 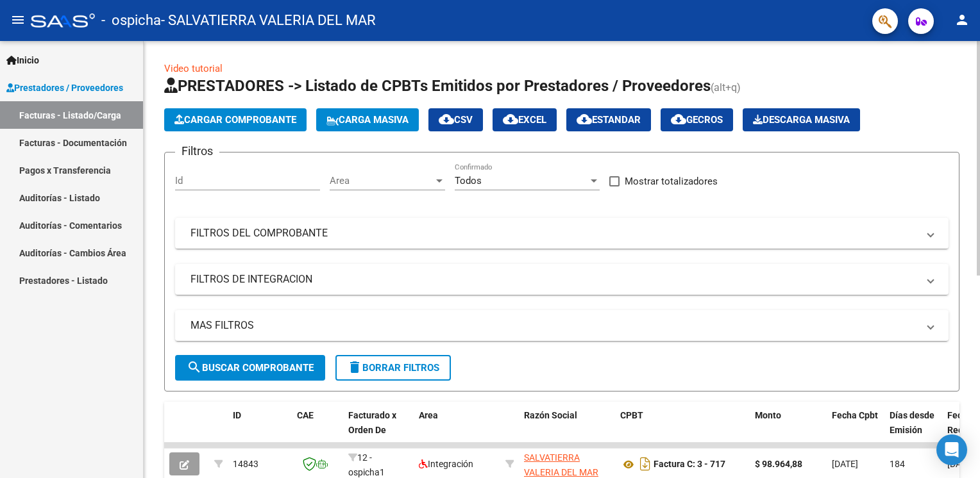 I want to click on span: Carga Masiva, so click(x=367, y=120).